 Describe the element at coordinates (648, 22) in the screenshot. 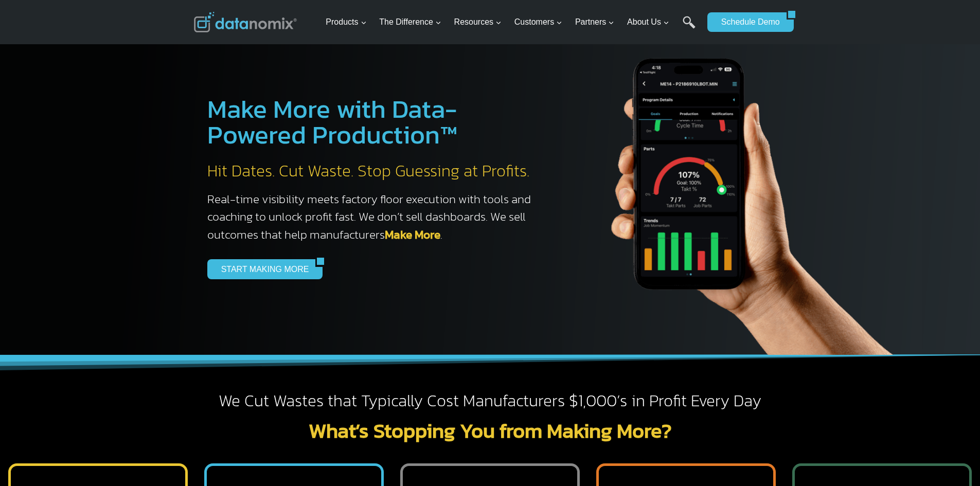

I see `span: About Us` at that location.